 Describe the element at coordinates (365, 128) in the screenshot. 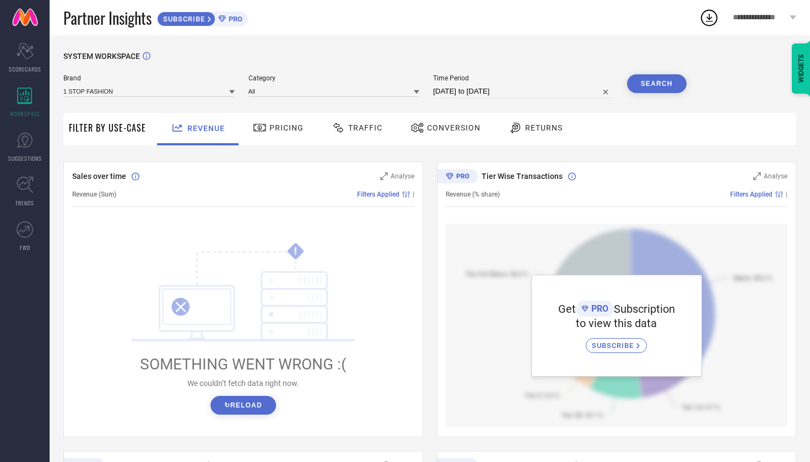

I see `span: Traffic` at that location.